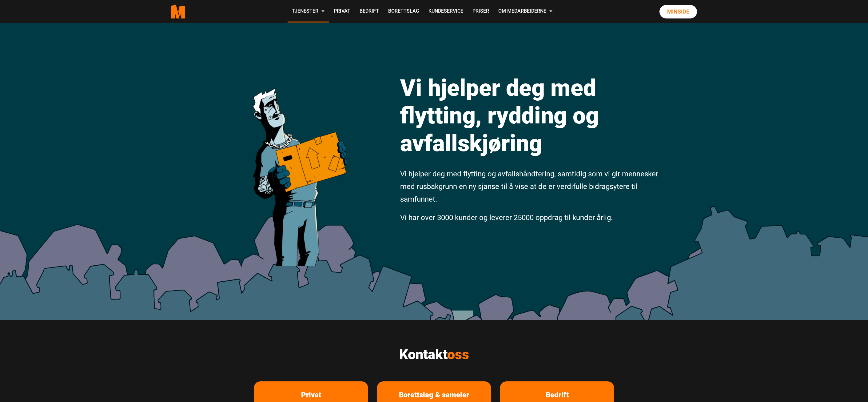 The height and width of the screenshot is (402, 868). I want to click on a: Privat, so click(342, 11).